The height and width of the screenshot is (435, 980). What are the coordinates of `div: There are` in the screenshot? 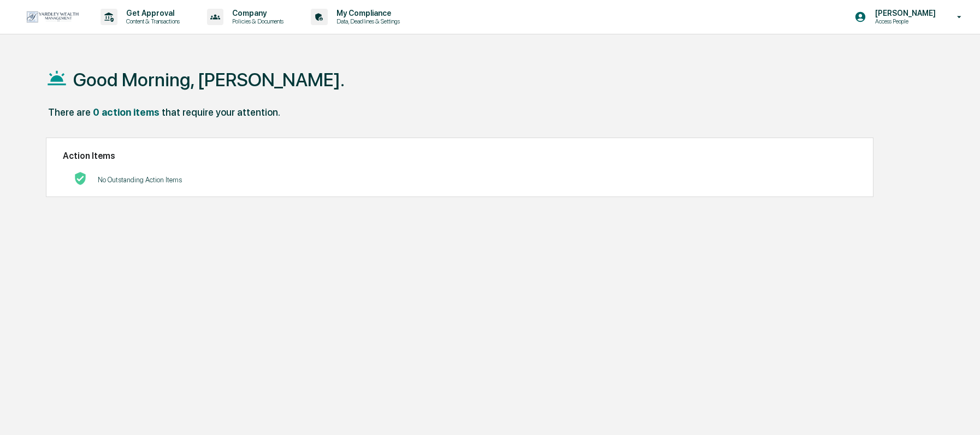 It's located at (70, 112).